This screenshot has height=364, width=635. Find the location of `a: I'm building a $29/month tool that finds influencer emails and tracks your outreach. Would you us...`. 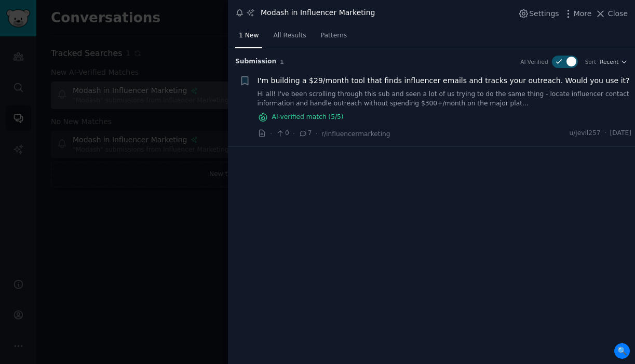

a: I'm building a $29/month tool that finds influencer emails and tracks your outreach. Would you us... is located at coordinates (443, 80).